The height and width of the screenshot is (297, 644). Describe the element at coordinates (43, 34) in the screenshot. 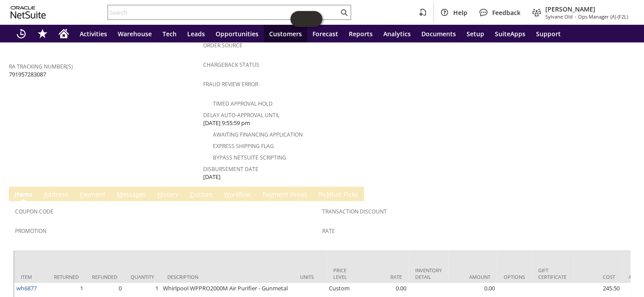

I see `svg: Shortcuts` at that location.